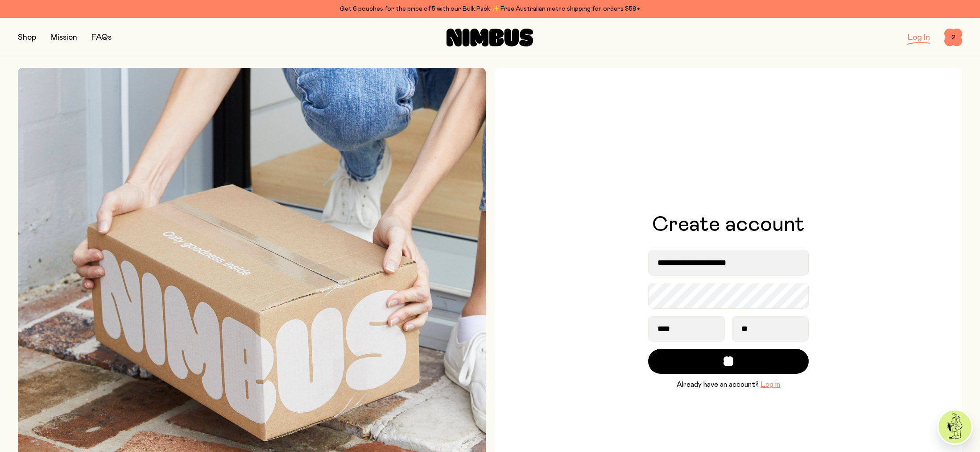 The width and height of the screenshot is (980, 452). I want to click on img: agent, so click(955, 426).